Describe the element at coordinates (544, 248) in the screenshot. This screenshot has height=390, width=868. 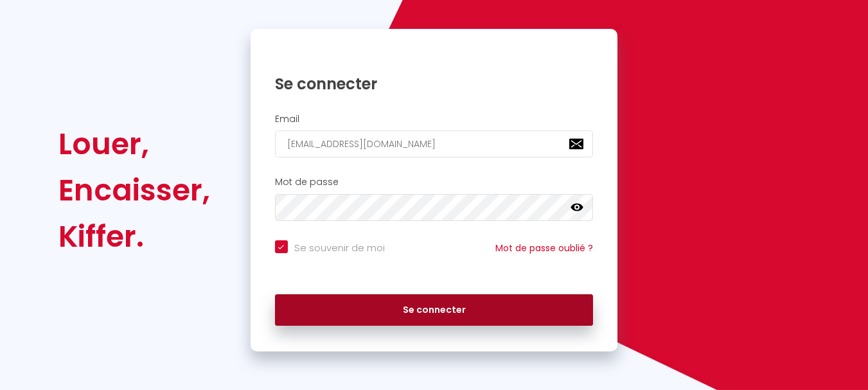
I see `a: Mot de passe oublié ?` at that location.